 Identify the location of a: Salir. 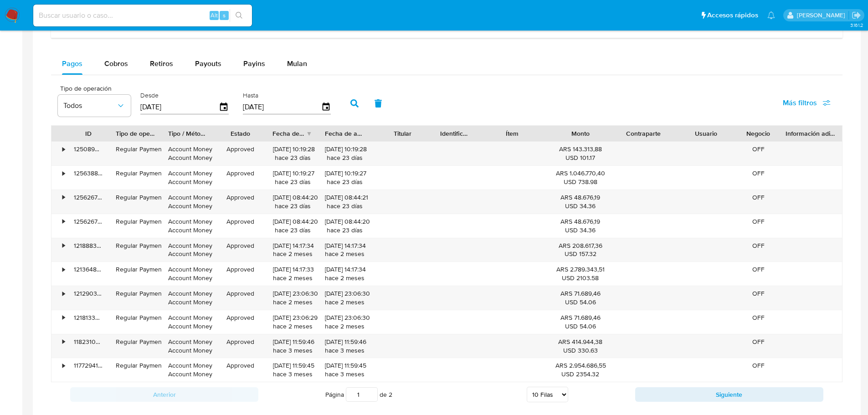
(856, 15).